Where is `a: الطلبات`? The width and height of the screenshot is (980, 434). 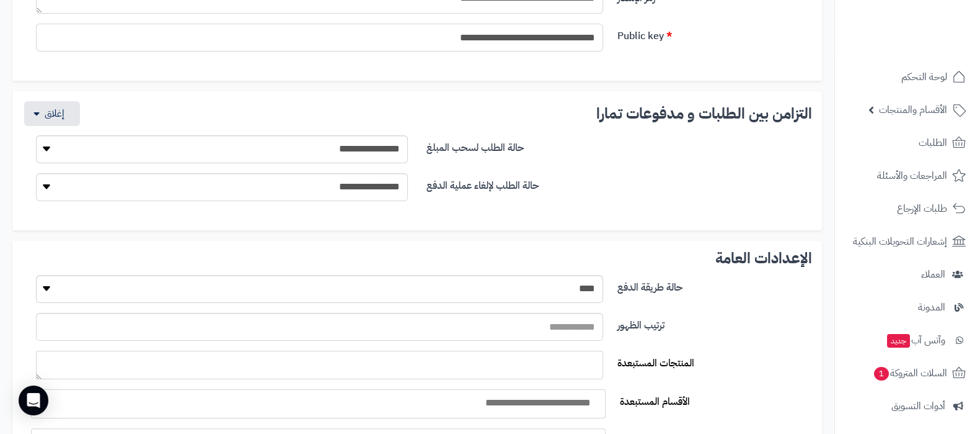 a: الطلبات is located at coordinates (907, 142).